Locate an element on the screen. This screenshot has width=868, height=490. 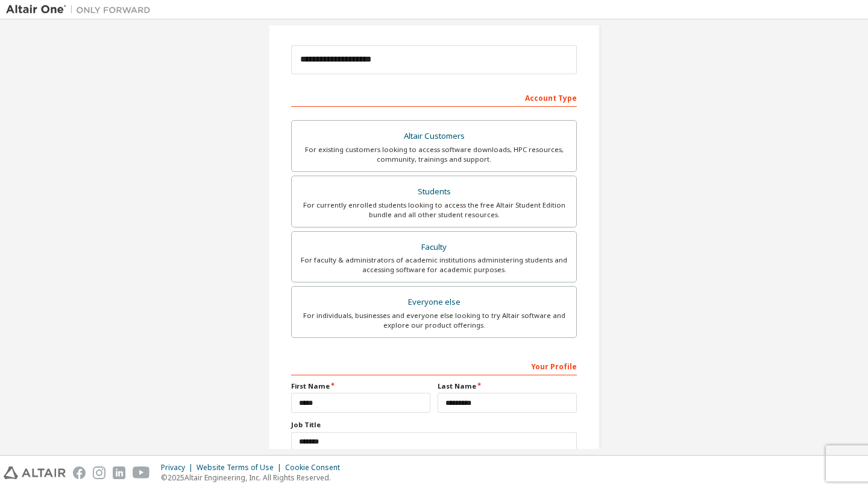
img: youtube.svg is located at coordinates (141, 472).